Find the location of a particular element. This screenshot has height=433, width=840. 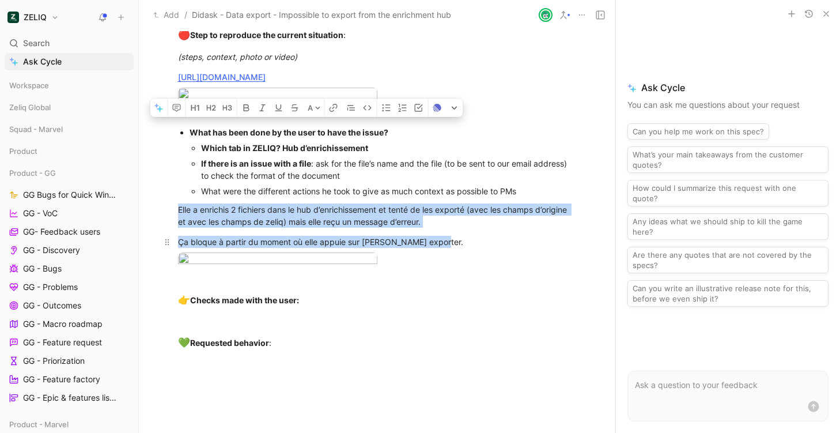

div: Workspace is located at coordinates (69, 85).